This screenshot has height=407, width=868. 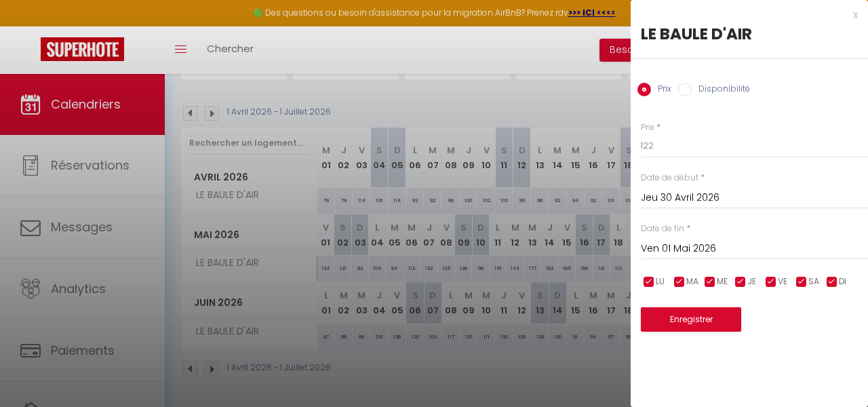 I want to click on span: ME, so click(x=722, y=282).